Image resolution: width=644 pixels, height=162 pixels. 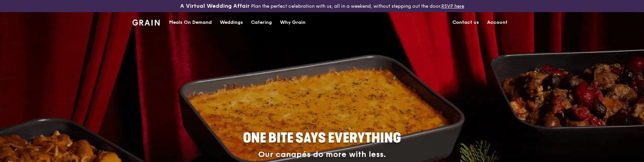 What do you see at coordinates (322, 138) in the screenshot?
I see `span: ONE BITE SAYS EVERYTHING` at bounding box center [322, 138].